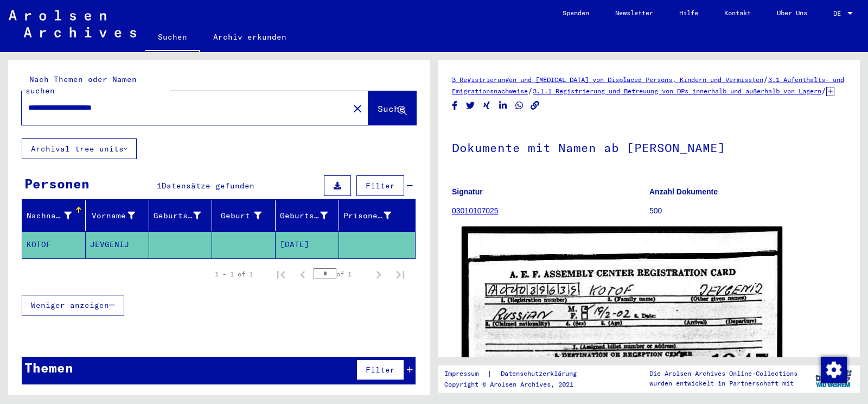 Image resolution: width=868 pixels, height=404 pixels. I want to click on button: Next page, so click(378, 274).